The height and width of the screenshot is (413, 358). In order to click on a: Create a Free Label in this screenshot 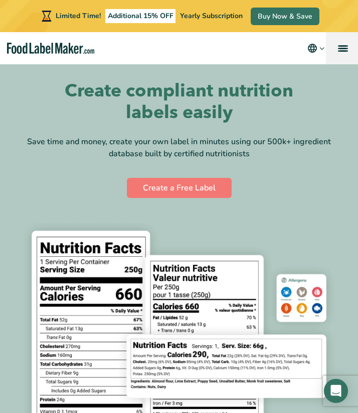, I will do `click(179, 188)`.